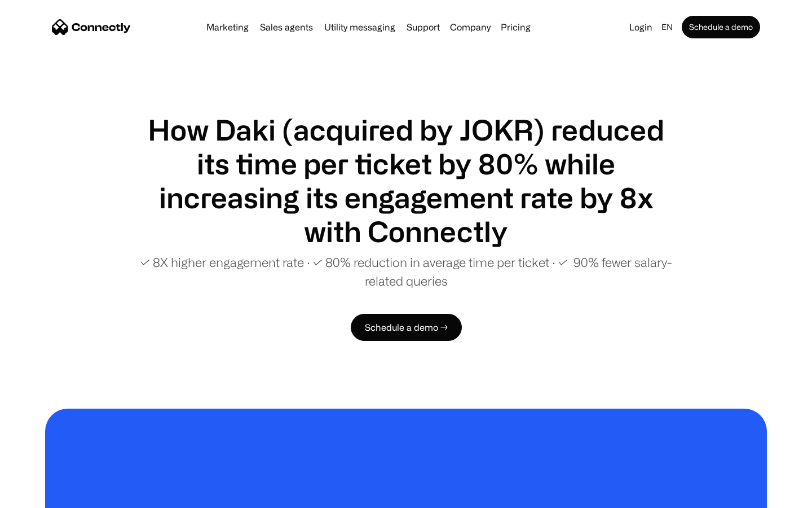  Describe the element at coordinates (667, 27) in the screenshot. I see `div: en` at that location.